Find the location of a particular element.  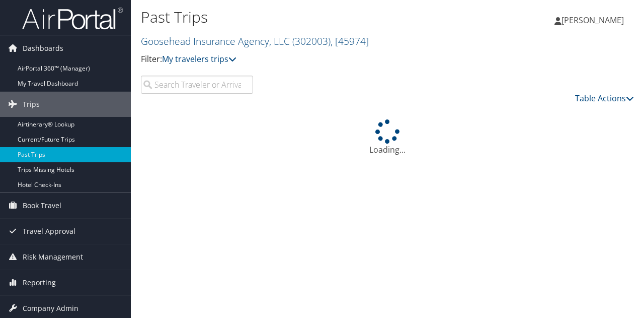

span: Trips is located at coordinates (31, 104).